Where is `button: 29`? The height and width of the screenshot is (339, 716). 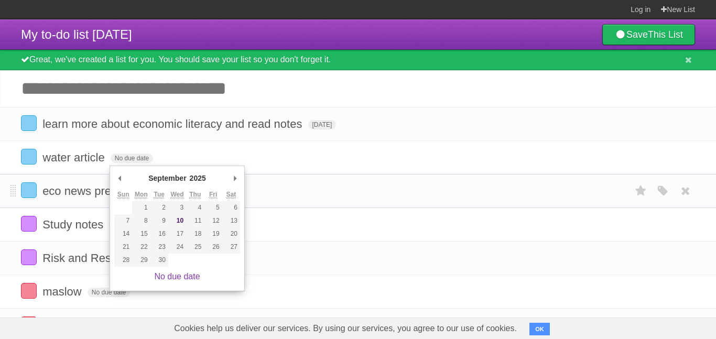
button: 29 is located at coordinates (141, 260).